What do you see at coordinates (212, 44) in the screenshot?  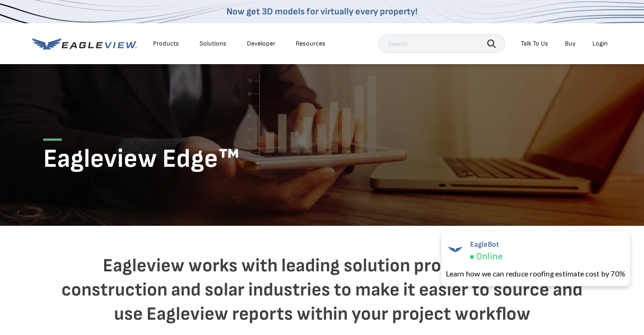 I see `div: Solutions` at bounding box center [212, 44].